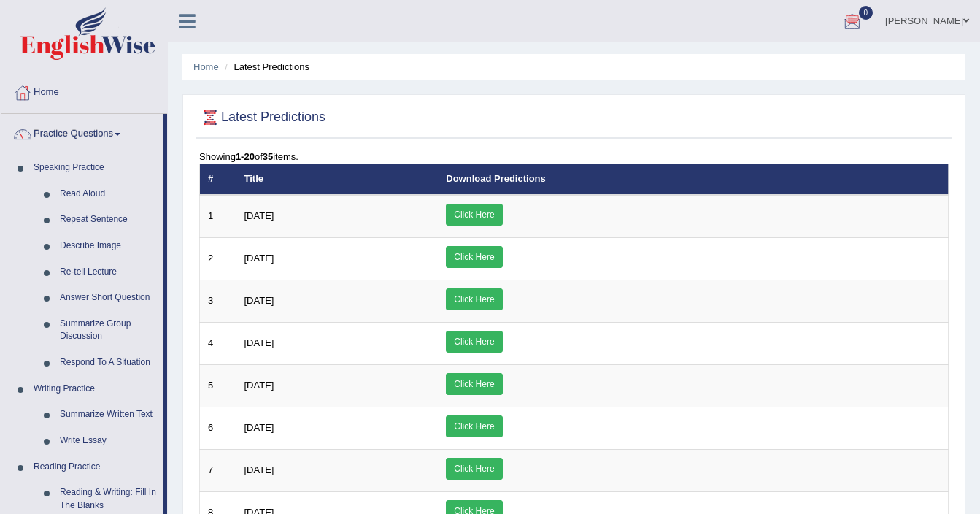  What do you see at coordinates (574, 157) in the screenshot?
I see `div: Showing of items.` at bounding box center [574, 157].